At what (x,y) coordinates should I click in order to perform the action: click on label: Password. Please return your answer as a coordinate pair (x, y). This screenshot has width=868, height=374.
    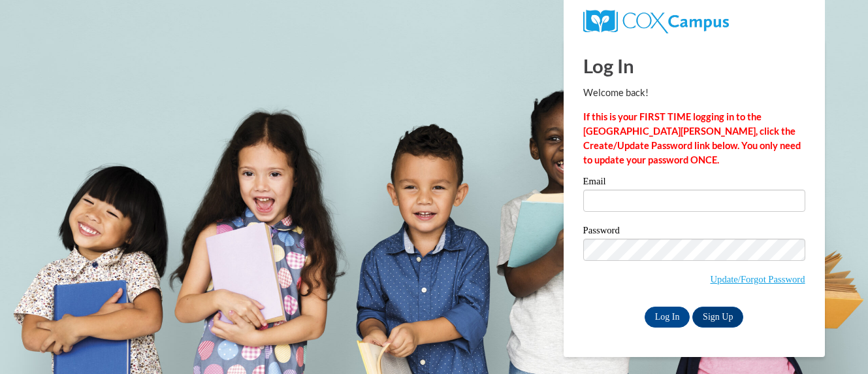
    Looking at the image, I should click on (694, 232).